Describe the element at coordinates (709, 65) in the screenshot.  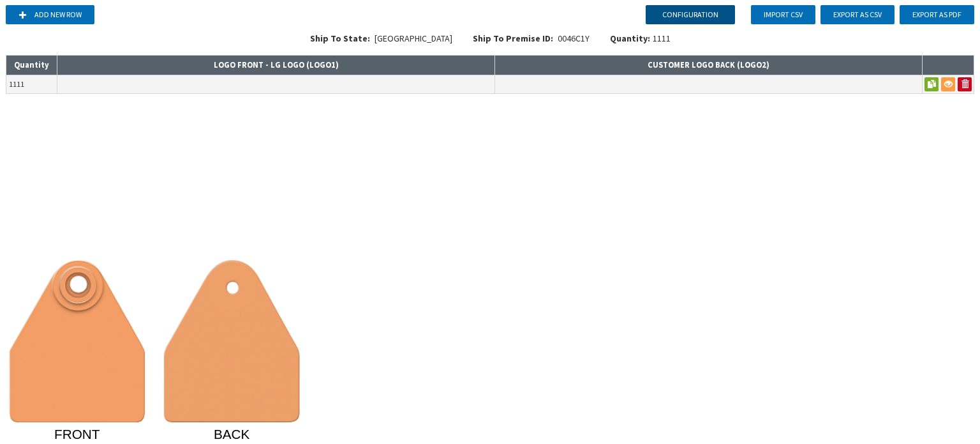
I see `th: CUSTOMER LOGO BACK ( LOGO2 )` at that location.